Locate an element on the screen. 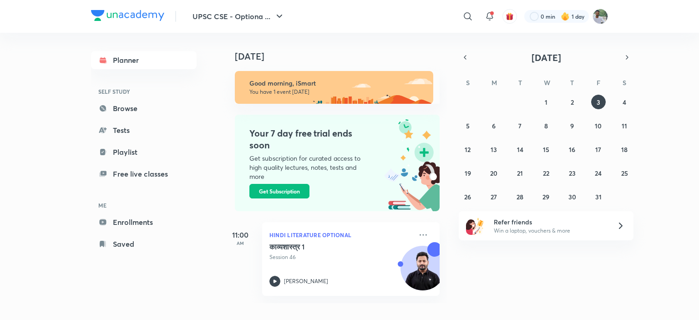 This screenshot has height=320, width=699. button: October 30, 2025 is located at coordinates (572, 197).